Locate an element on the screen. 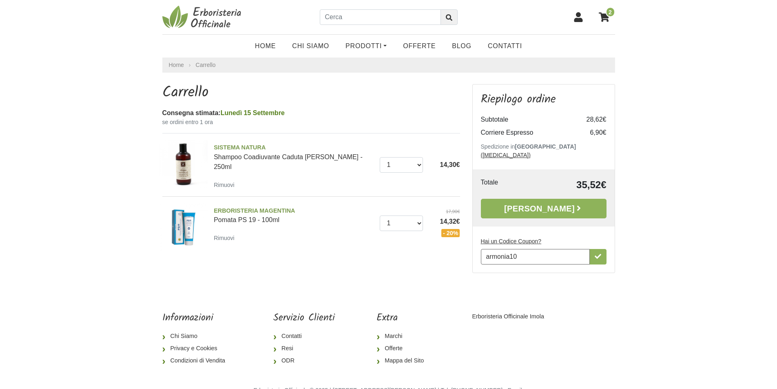 The image size is (777, 389). del: 17,90€ is located at coordinates (445, 211).